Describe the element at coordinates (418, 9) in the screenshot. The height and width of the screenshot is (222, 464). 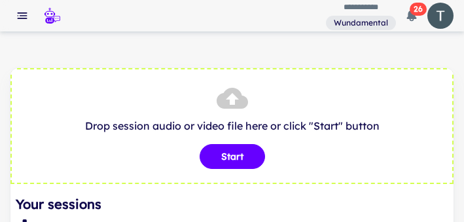
I see `span: 26` at that location.